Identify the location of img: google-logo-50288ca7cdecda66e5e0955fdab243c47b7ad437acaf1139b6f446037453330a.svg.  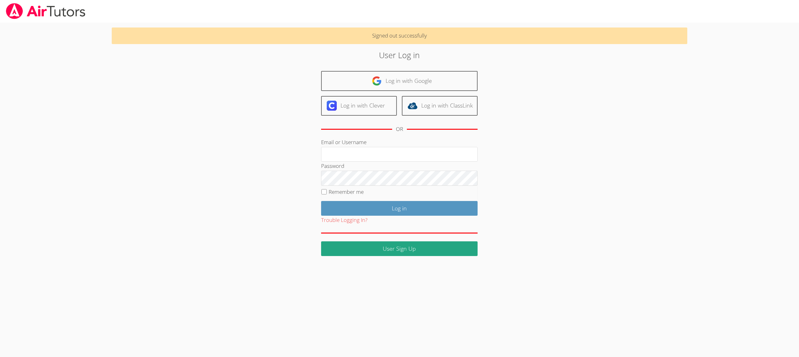
(377, 81).